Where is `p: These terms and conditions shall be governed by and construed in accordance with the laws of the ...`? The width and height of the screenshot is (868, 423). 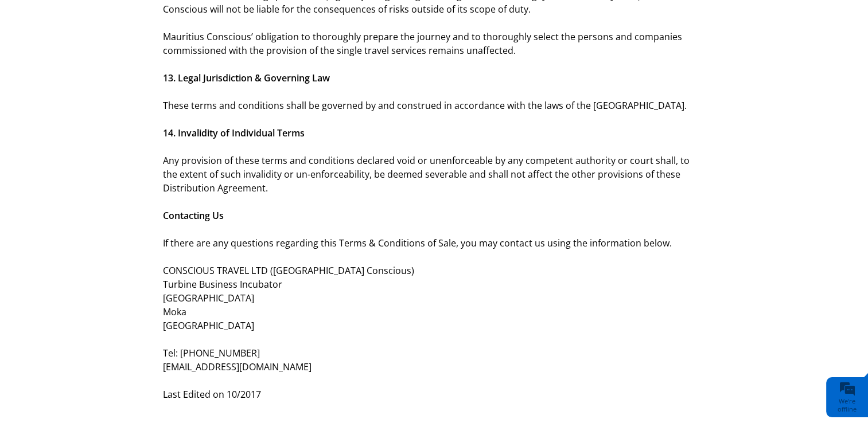
p: These terms and conditions shall be governed by and construed in accordance with the laws of the ... is located at coordinates (434, 106).